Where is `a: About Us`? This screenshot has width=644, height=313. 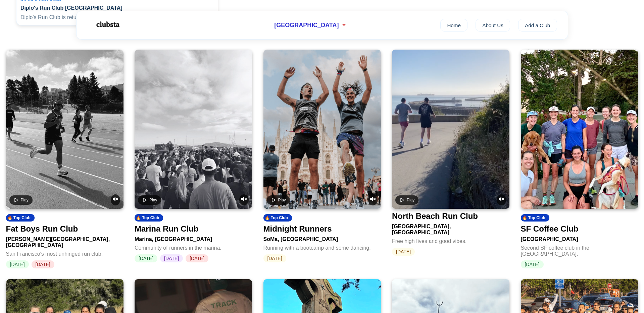
a: About Us is located at coordinates (493, 25).